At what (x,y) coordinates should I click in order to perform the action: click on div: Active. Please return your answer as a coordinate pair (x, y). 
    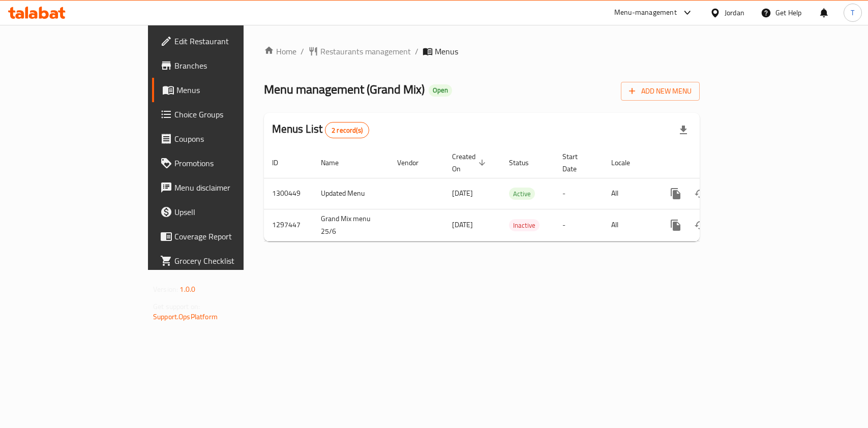
    Looking at the image, I should click on (522, 193).